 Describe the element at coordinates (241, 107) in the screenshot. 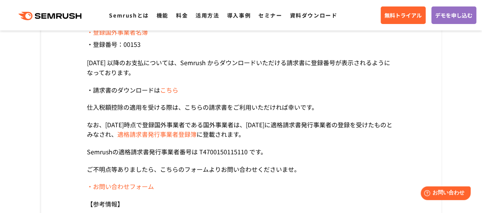

I see `p: 仕入税額控除の適用を受ける際は、こちらの請求書をご利用いただければ幸いです。` at that location.